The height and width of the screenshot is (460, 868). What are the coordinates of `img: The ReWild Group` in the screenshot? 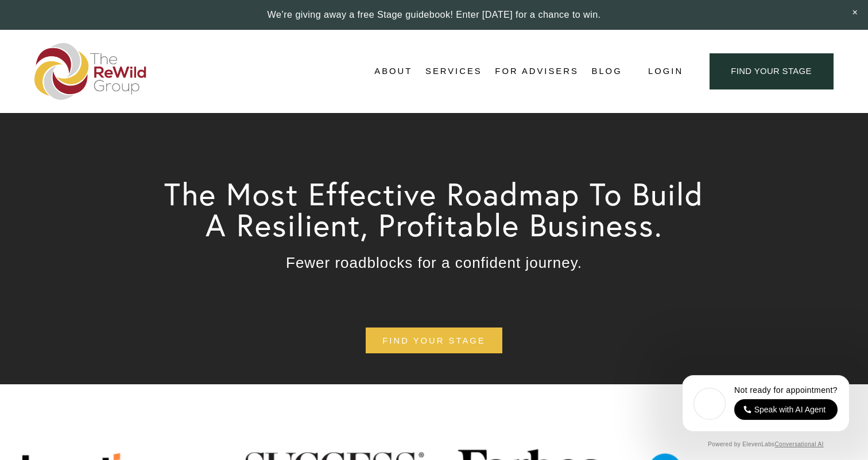 It's located at (91, 72).